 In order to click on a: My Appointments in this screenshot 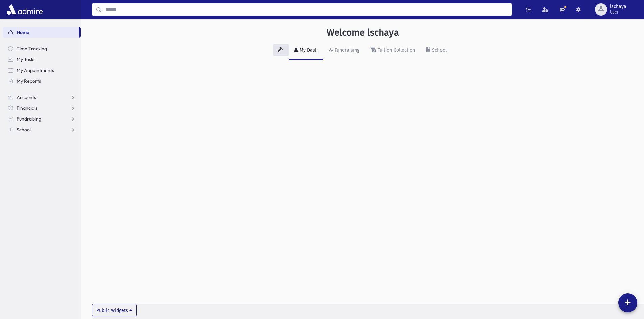, I will do `click(42, 70)`.